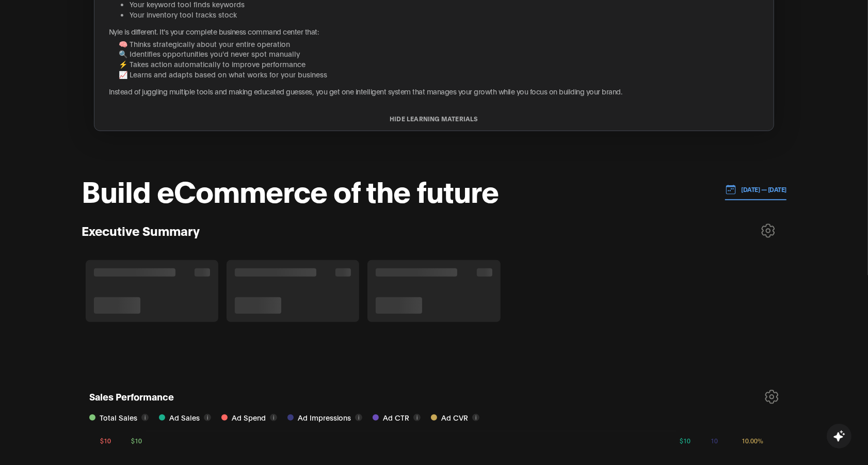 The height and width of the screenshot is (465, 868). What do you see at coordinates (118, 417) in the screenshot?
I see `span: Total Sales` at bounding box center [118, 417].